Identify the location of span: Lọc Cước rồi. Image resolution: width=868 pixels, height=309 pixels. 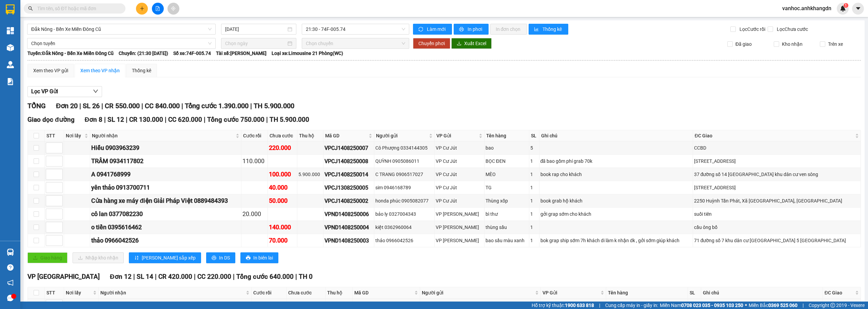
(751, 29).